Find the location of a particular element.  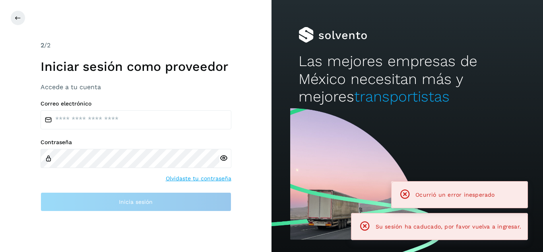

label: Contraseña is located at coordinates (136, 142).